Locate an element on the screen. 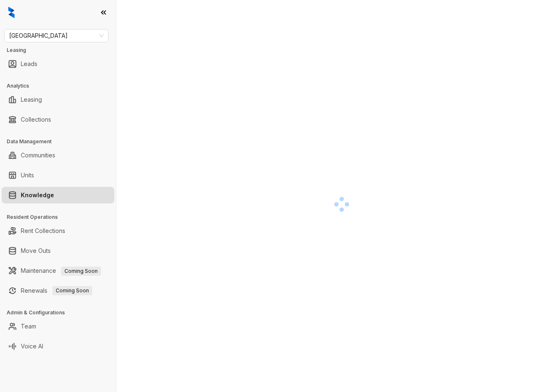  a: Move Outs is located at coordinates (36, 251).